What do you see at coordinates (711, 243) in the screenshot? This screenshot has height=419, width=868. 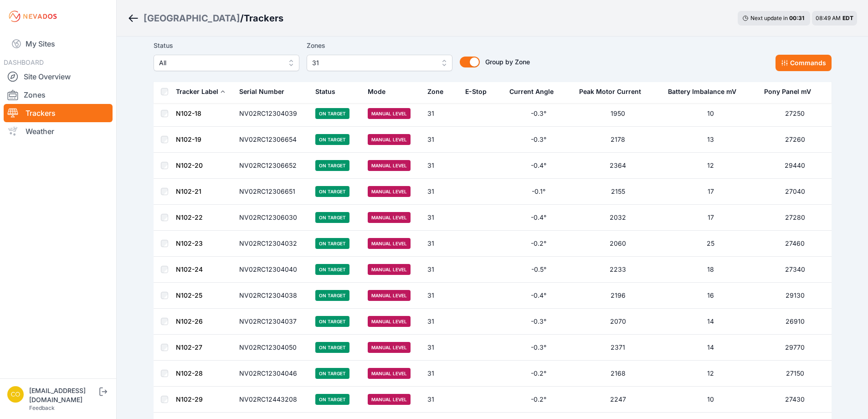 I see `td: 25` at bounding box center [711, 243].